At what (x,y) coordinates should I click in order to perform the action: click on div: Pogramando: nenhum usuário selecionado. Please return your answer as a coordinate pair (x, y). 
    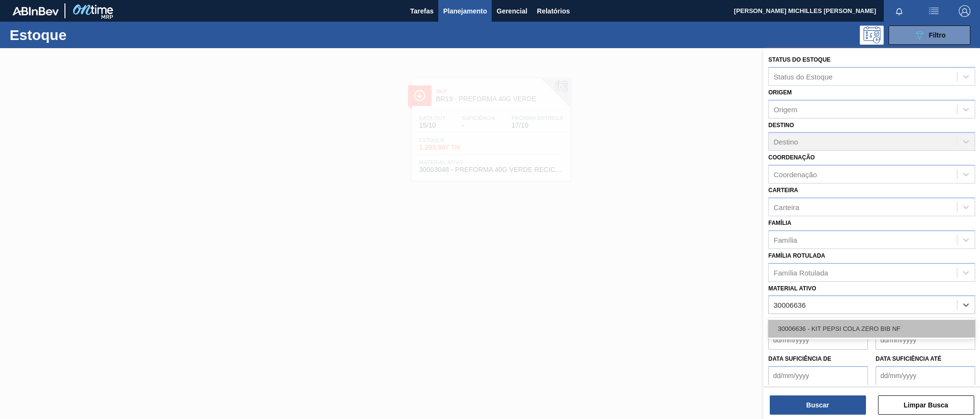
    Looking at the image, I should click on (872, 35).